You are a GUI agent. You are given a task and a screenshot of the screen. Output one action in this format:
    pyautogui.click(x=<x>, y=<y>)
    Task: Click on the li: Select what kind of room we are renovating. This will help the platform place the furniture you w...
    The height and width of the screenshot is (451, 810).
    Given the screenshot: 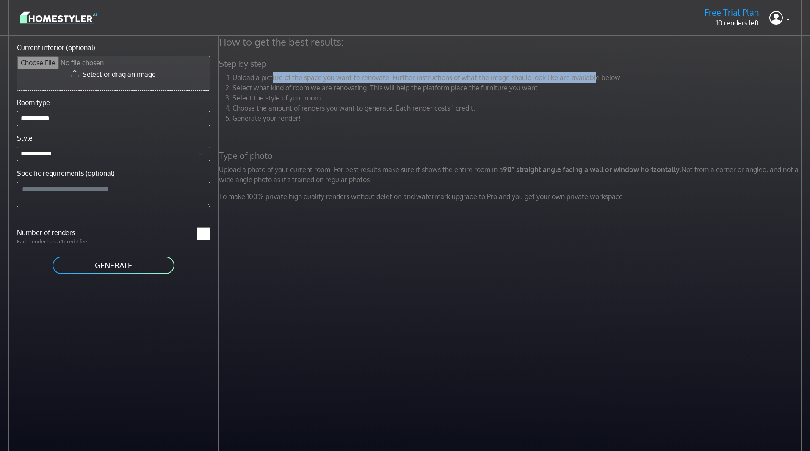 What is the action you would take?
    pyautogui.click(x=518, y=88)
    